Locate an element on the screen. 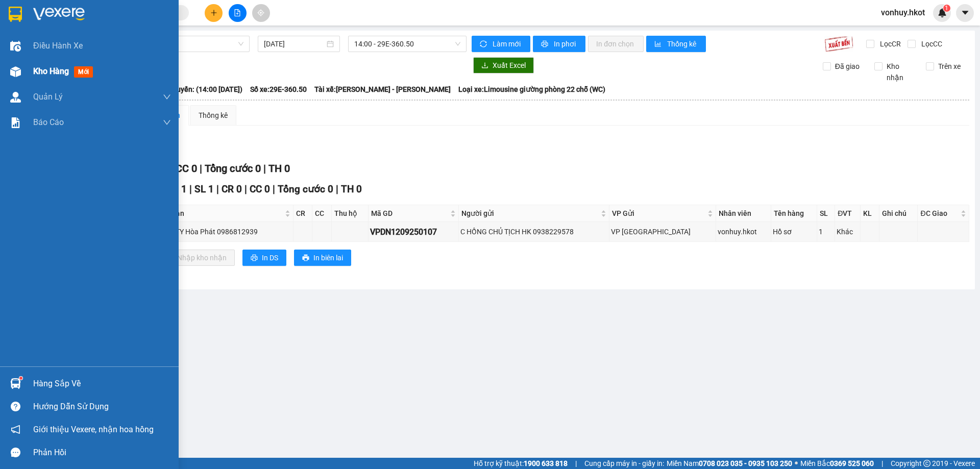 The height and width of the screenshot is (469, 980). th: ĐVT is located at coordinates (848, 213).